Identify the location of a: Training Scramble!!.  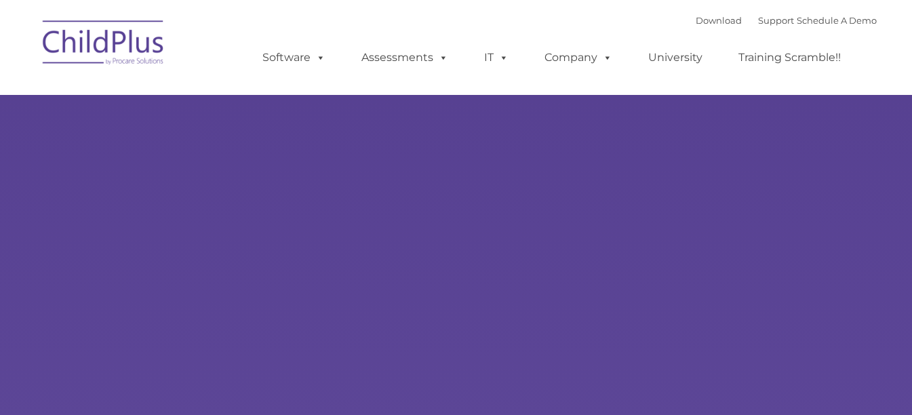
(789, 58).